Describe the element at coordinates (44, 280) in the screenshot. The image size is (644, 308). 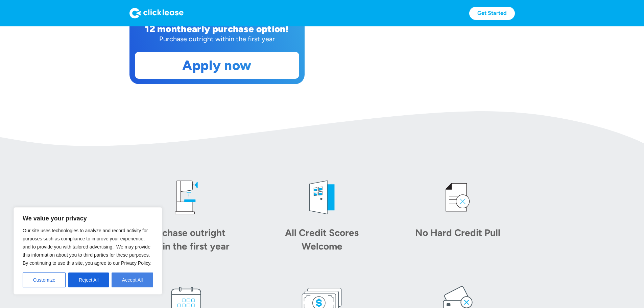
I see `button: Customize` at that location.